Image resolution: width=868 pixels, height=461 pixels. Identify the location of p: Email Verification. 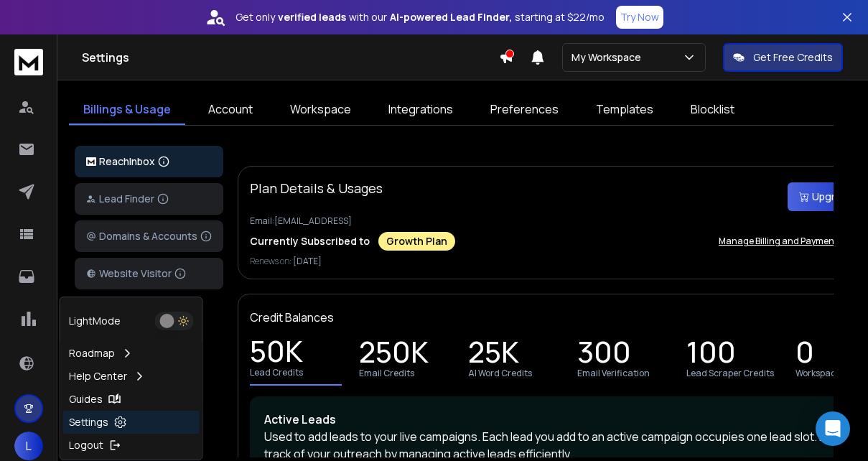
(613, 373).